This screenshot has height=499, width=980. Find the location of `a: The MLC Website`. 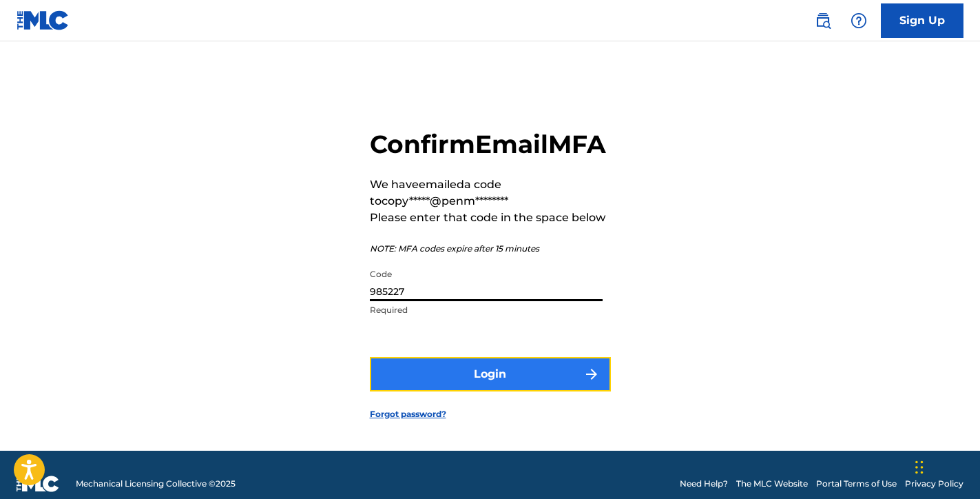

a: The MLC Website is located at coordinates (772, 483).